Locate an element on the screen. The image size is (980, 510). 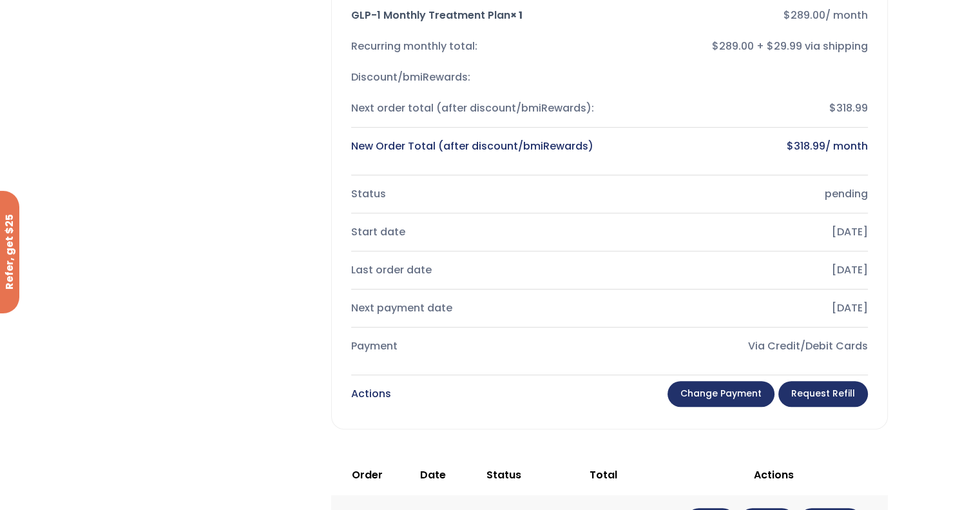
div: New Order Total (after discount/bmiRewards) is located at coordinates (475, 146).